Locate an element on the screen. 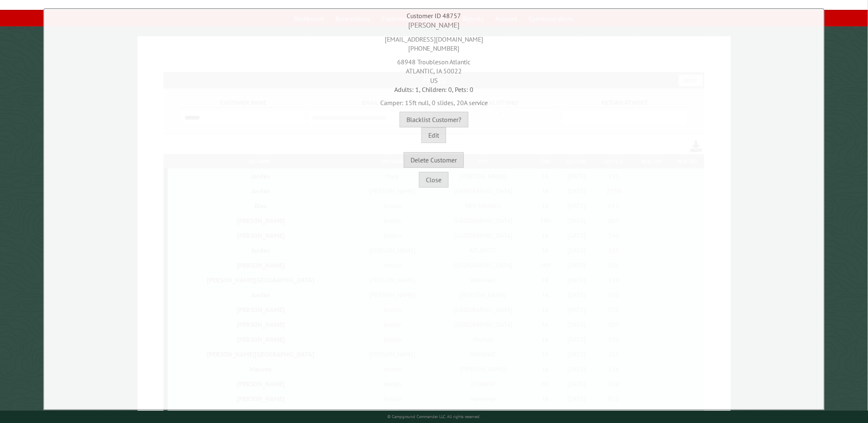  small: © Campground Commander LLC. All rights reserved. is located at coordinates (434, 417).